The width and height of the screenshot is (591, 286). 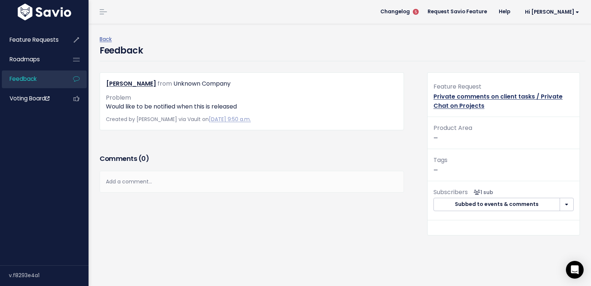 What do you see at coordinates (25, 59) in the screenshot?
I see `span: Roadmaps` at bounding box center [25, 59].